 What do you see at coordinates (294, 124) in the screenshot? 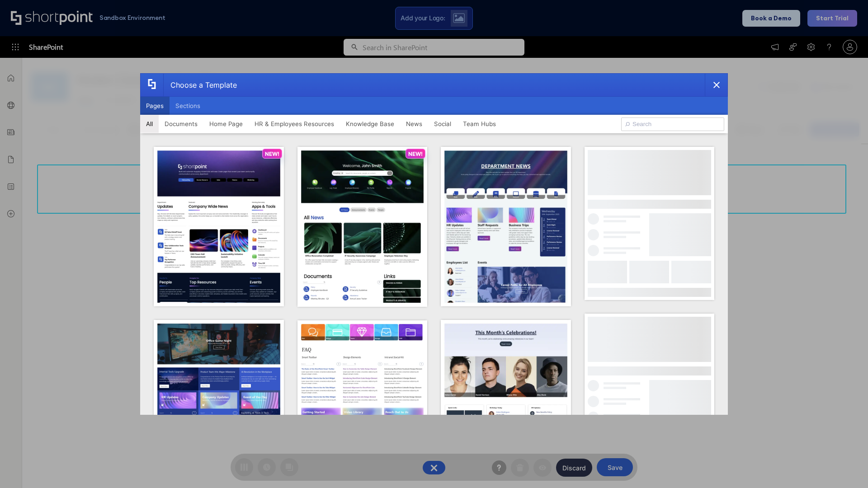
I see `button: HR & Employees Resources` at bounding box center [294, 124].